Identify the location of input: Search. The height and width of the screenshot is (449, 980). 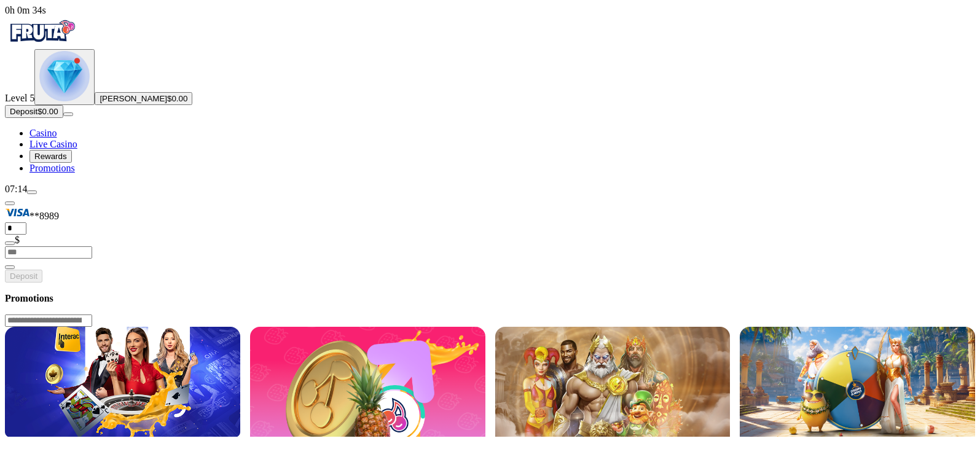
(48, 320).